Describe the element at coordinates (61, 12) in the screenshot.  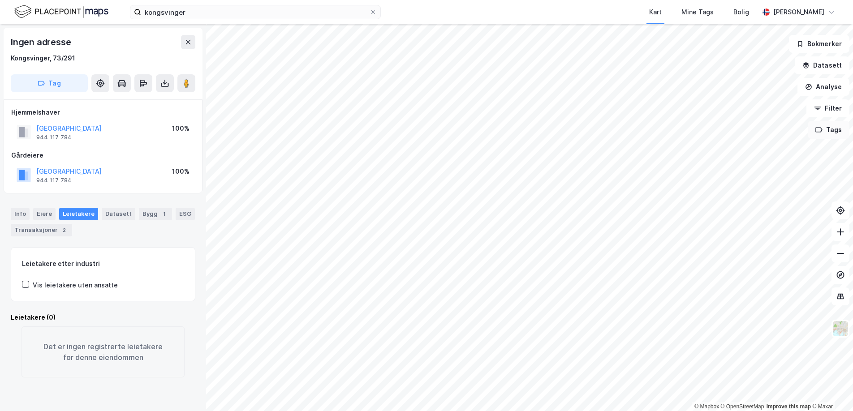
I see `img: logo.f888ab2527a4732fd821a326f86c7f29.svg` at that location.